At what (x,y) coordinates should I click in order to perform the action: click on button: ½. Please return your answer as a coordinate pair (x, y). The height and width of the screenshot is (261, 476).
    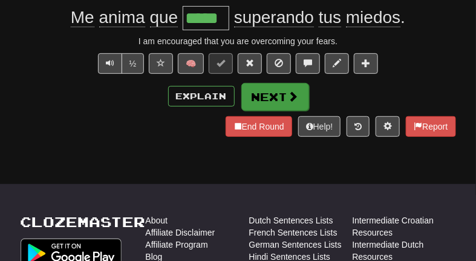
    Looking at the image, I should click on (133, 63).